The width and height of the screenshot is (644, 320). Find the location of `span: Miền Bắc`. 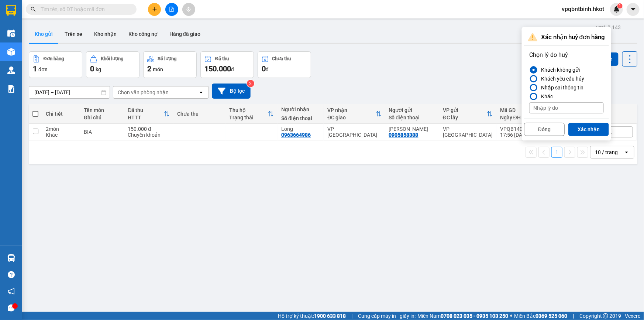

span: Miền Bắc is located at coordinates (541, 316).